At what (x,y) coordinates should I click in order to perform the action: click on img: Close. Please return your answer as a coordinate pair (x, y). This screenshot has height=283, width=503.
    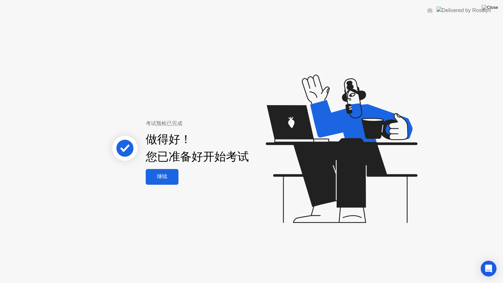
    Looking at the image, I should click on (490, 8).